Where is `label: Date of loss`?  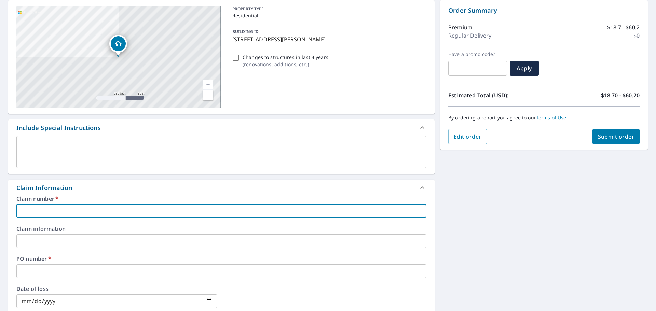
label: Date of loss is located at coordinates (117, 289).